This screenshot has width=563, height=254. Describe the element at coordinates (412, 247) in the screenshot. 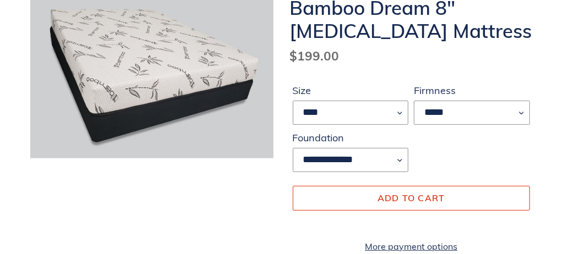

I see `a: More payment options` at that location.